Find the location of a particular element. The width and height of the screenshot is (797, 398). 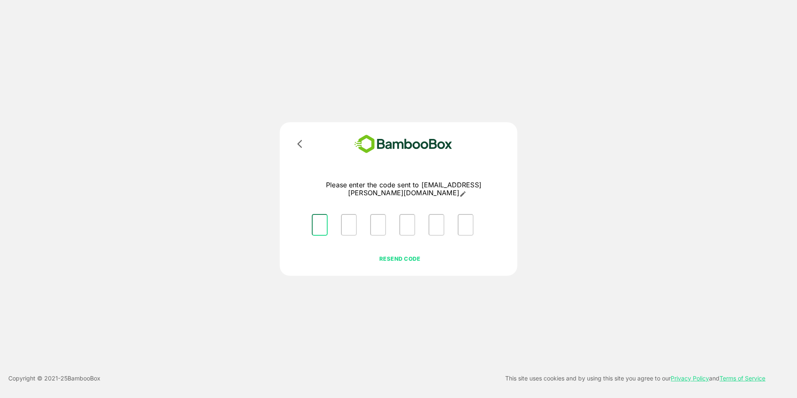

p: RESEND CODE is located at coordinates (400, 259).